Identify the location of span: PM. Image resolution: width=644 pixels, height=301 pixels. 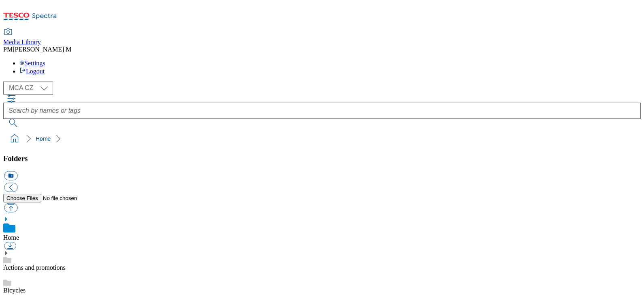
(8, 49).